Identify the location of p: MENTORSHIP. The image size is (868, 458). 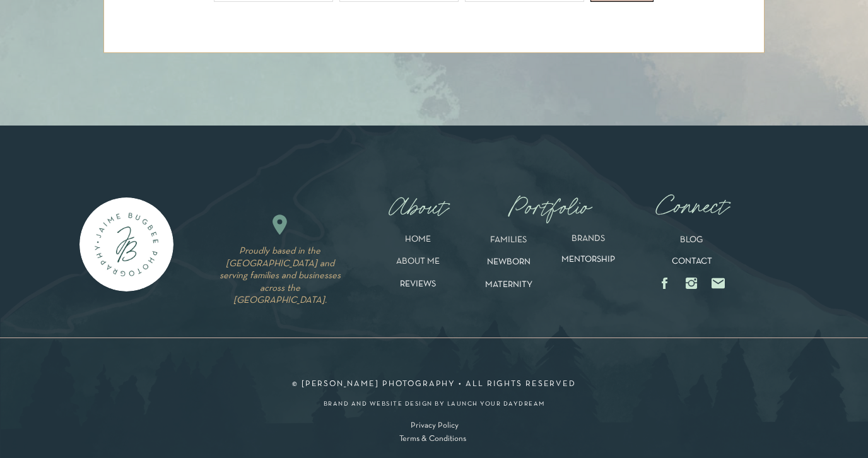
(588, 264).